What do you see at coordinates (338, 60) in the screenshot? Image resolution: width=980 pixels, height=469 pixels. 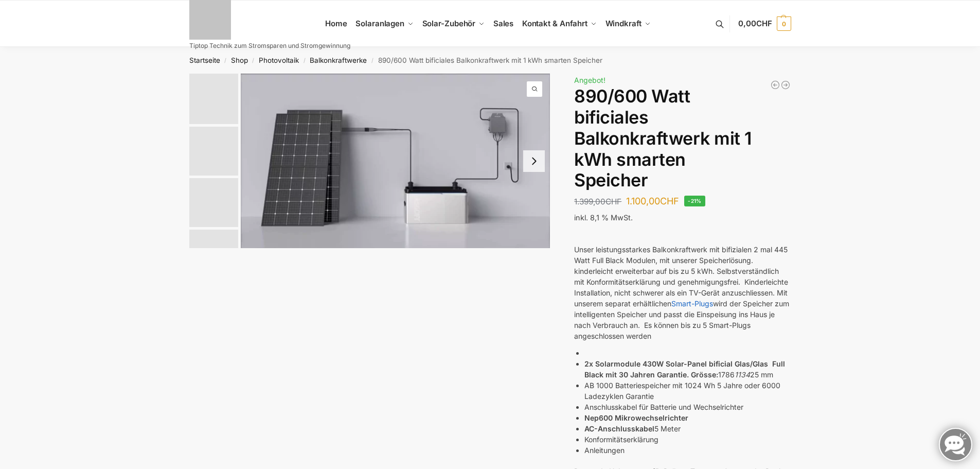 I see `a: Balkonkraftwerke` at bounding box center [338, 60].